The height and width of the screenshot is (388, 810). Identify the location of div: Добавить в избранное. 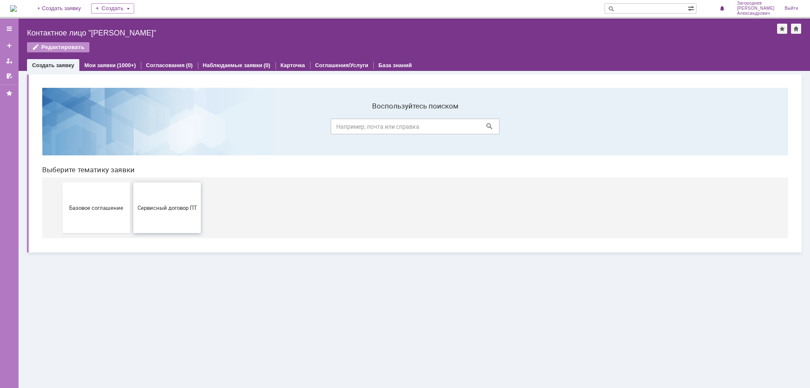
(782, 29).